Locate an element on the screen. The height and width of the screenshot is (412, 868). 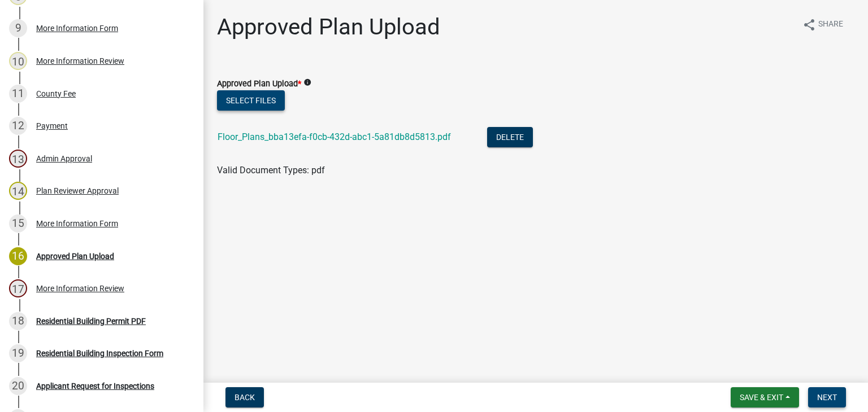
div: Payment is located at coordinates (52, 126).